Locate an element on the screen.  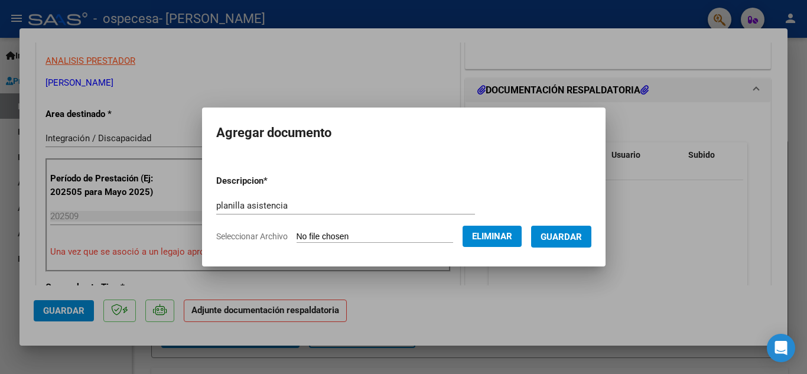
h2: Agregar documento is located at coordinates (403, 133).